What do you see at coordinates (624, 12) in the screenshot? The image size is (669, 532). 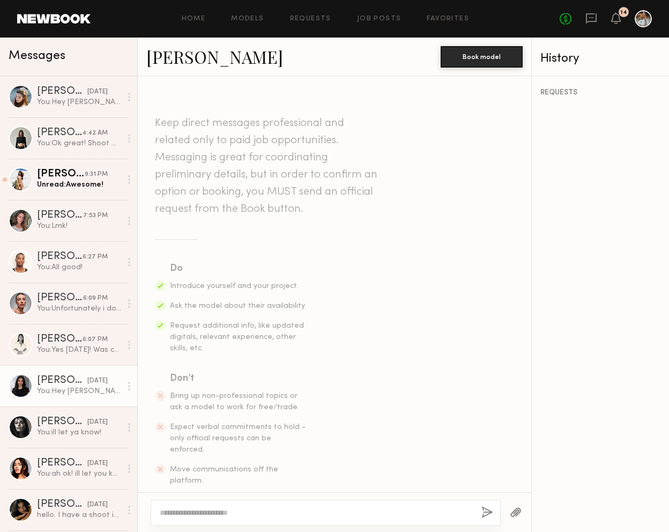 I see `div: 14` at bounding box center [624, 12].